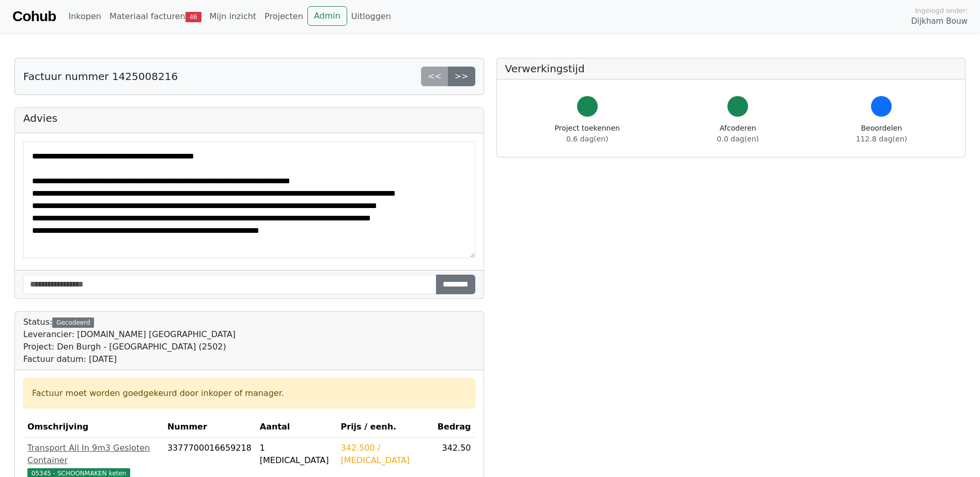 The image size is (980, 477). I want to click on h5: Advies, so click(249, 118).